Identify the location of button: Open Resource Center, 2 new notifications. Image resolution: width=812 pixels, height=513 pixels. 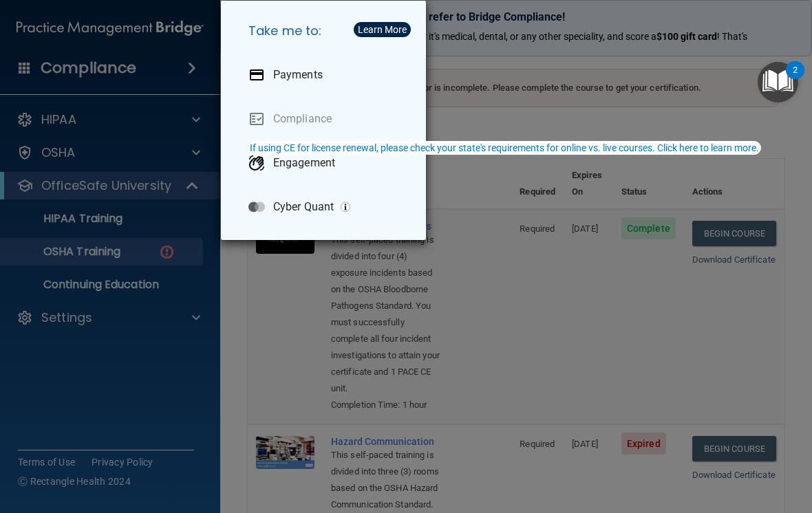
(778, 82).